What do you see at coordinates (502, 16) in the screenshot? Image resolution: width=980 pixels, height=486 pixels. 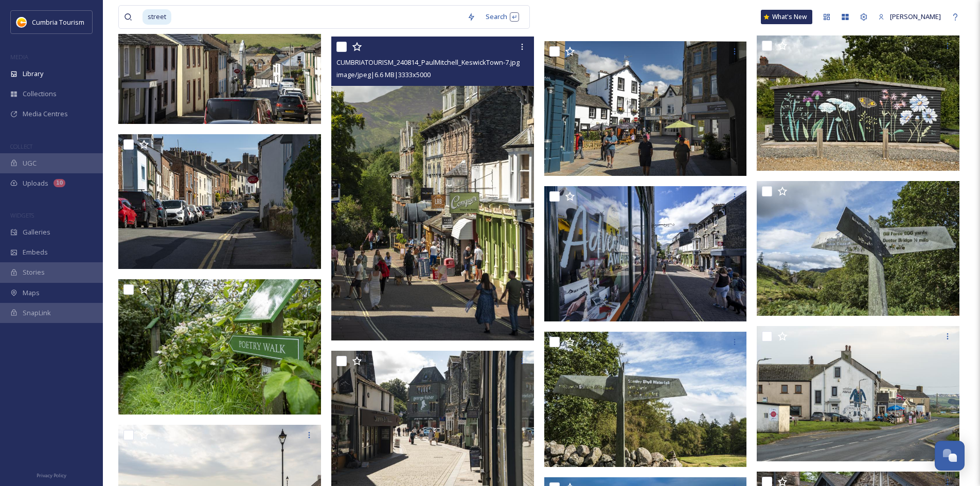 I see `div: Search` at bounding box center [502, 16].